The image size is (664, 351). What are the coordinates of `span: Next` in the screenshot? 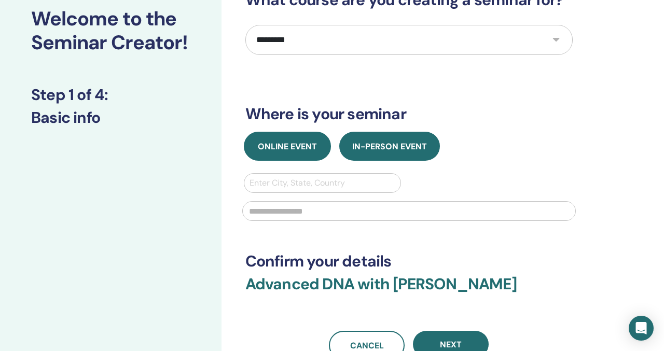 It's located at (451, 344).